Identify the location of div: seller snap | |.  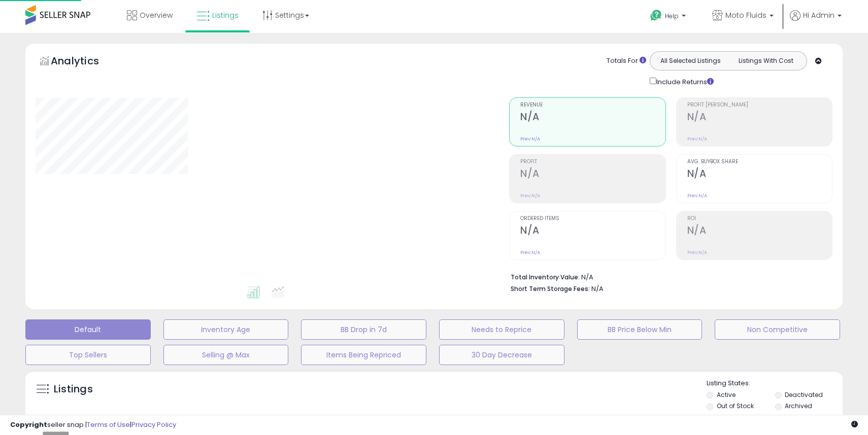
(93, 425).